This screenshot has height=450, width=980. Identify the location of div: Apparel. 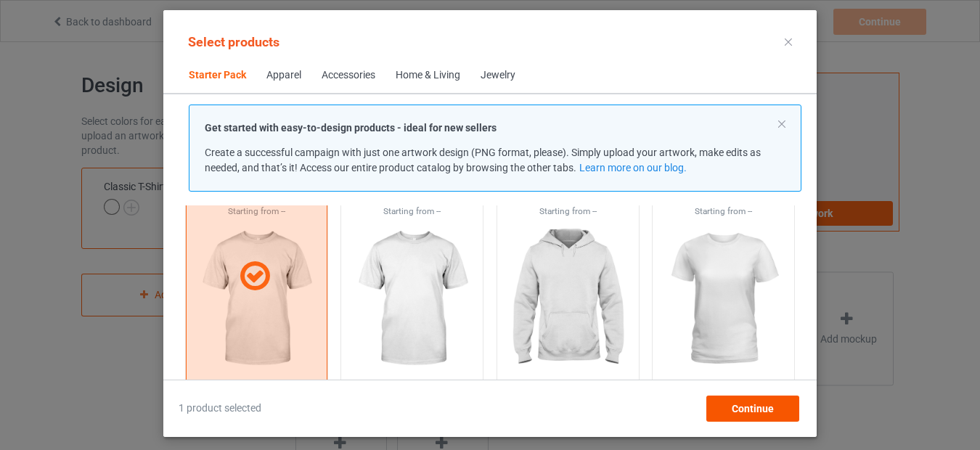
(284, 75).